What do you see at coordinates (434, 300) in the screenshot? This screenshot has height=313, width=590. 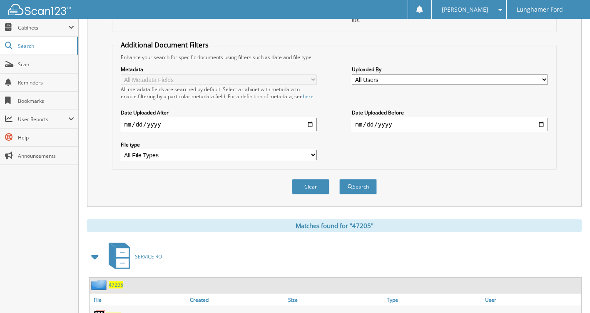 I see `a: Type` at bounding box center [434, 300].